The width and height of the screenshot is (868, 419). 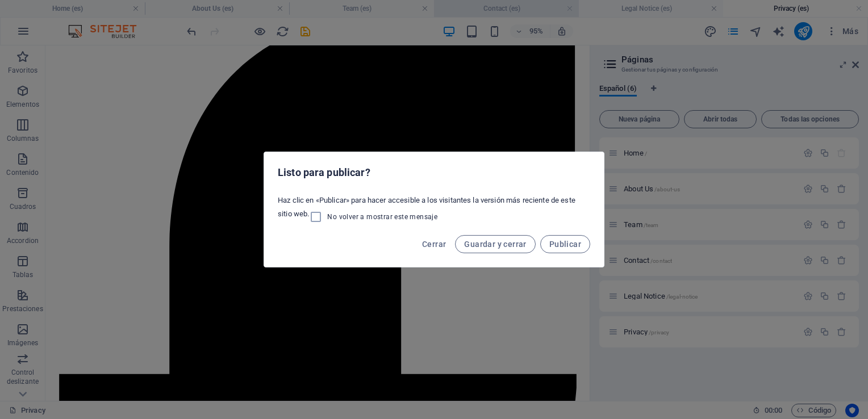 What do you see at coordinates (434, 173) in the screenshot?
I see `h2: Listo para publicar?` at bounding box center [434, 173].